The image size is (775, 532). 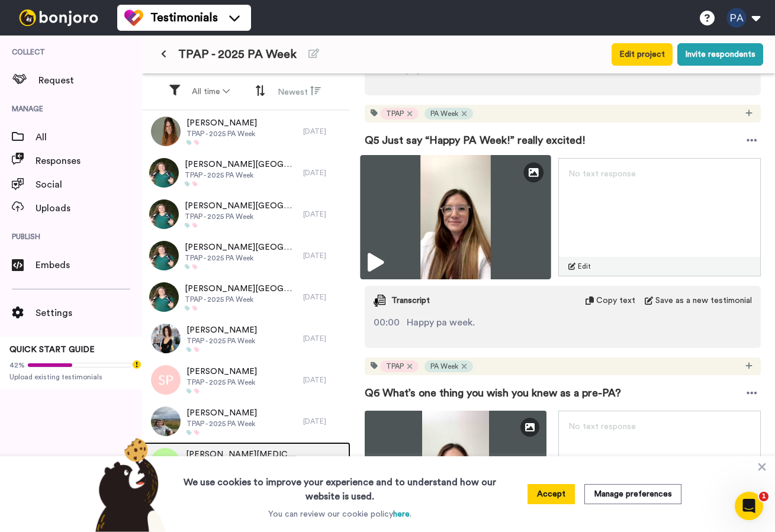 I want to click on span: Edit, so click(x=584, y=267).